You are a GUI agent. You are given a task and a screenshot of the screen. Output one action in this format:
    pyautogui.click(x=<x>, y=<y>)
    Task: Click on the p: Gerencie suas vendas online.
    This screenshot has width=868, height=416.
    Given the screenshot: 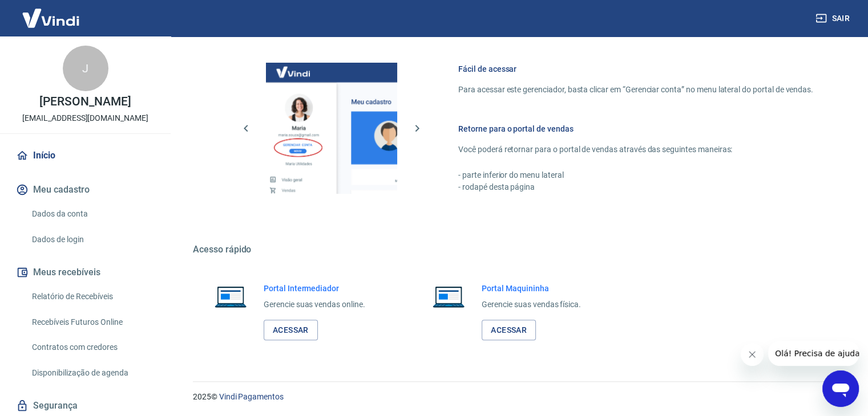 What is the action you would take?
    pyautogui.click(x=314, y=304)
    